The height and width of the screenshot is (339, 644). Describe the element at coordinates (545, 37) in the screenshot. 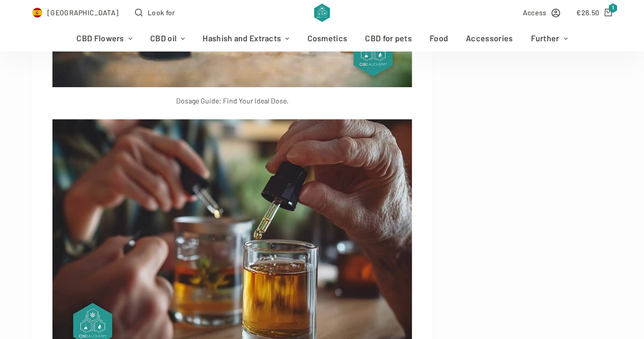

I see `font: Further` at that location.